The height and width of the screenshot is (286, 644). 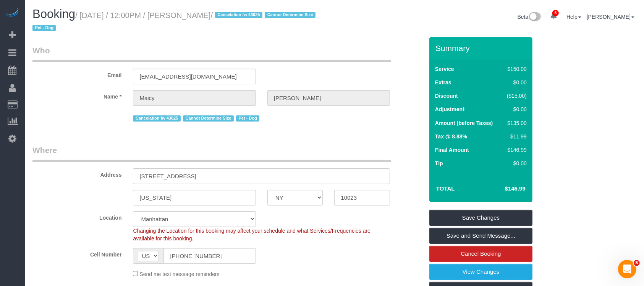 I want to click on label: Discount, so click(x=447, y=96).